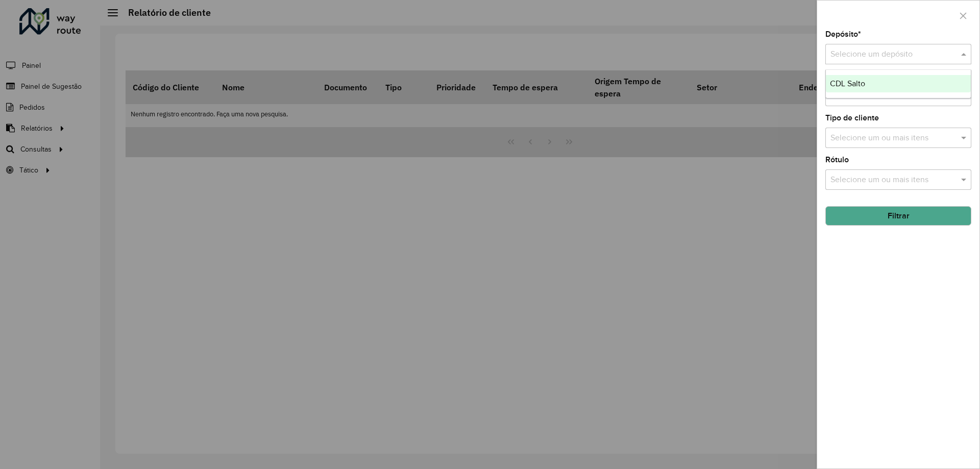  Describe the element at coordinates (898, 84) in the screenshot. I see `ng-dropdown-panel: Options list` at that location.